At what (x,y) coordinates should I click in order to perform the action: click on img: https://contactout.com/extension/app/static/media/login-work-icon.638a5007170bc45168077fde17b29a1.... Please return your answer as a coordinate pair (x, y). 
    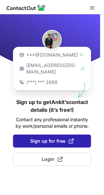
    Looking at the image, I should click on (22, 68).